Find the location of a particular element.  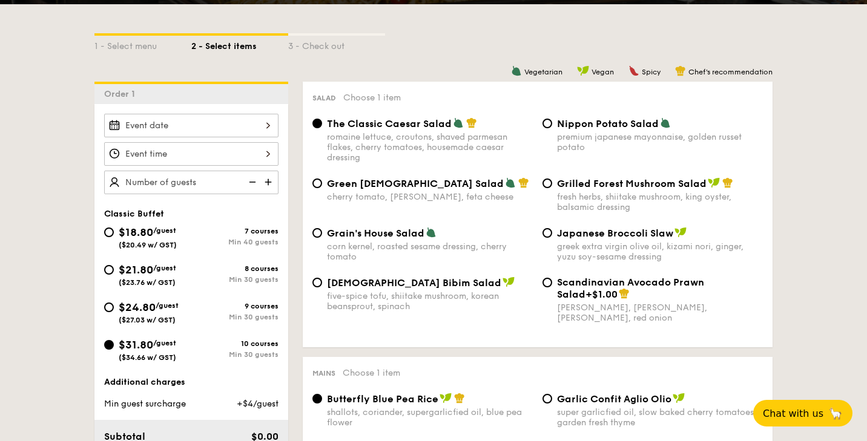

span: The Classic Caesar Salad is located at coordinates (389, 123).